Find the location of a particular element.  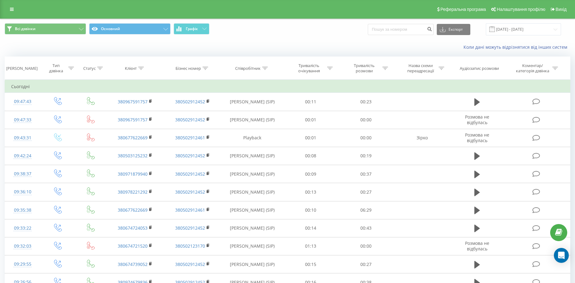

span: Реферальна програма is located at coordinates (463, 9).